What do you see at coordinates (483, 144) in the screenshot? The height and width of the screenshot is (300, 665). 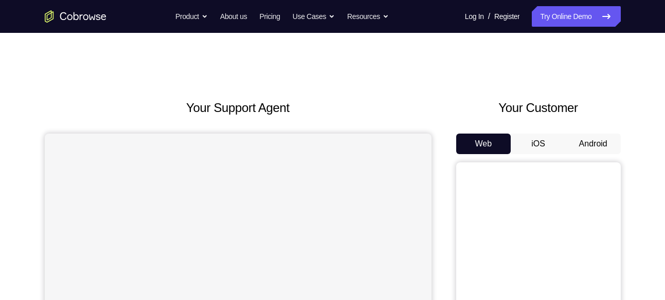 I see `button: Web` at bounding box center [483, 144].